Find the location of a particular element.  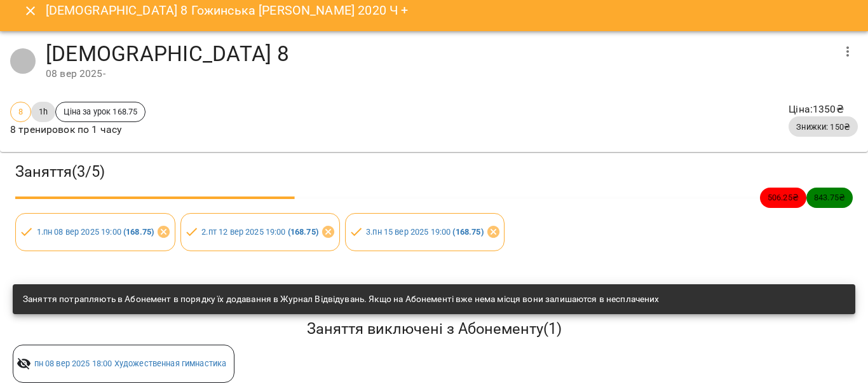

a: 1.пн 08 вер 2025 19:00 (168.75) is located at coordinates (95, 232).